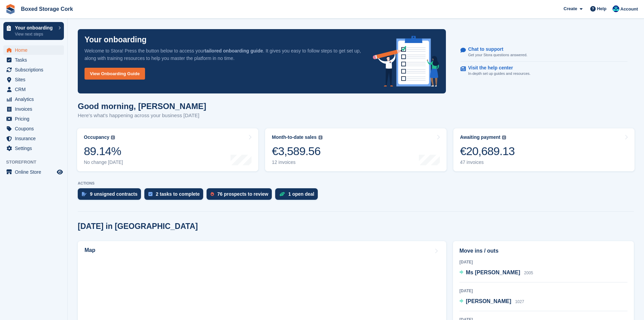 The image size is (644, 320). What do you see at coordinates (282, 194) in the screenshot?
I see `img: deal-1b604bf984904fb50ccaf53a9ad4b4a5d6e5aea283cecdc64d6e3604feb123c2.svg` at bounding box center [282, 194].